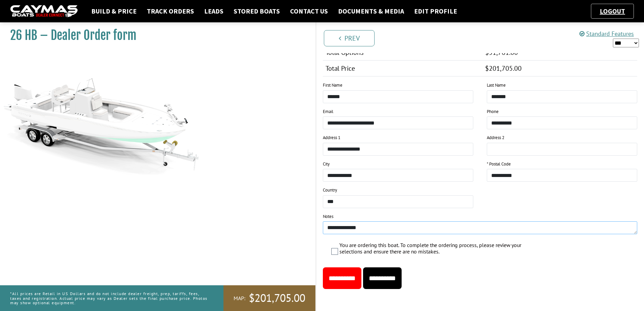  What do you see at coordinates (114, 11) in the screenshot?
I see `a: Build & Price` at bounding box center [114, 11].